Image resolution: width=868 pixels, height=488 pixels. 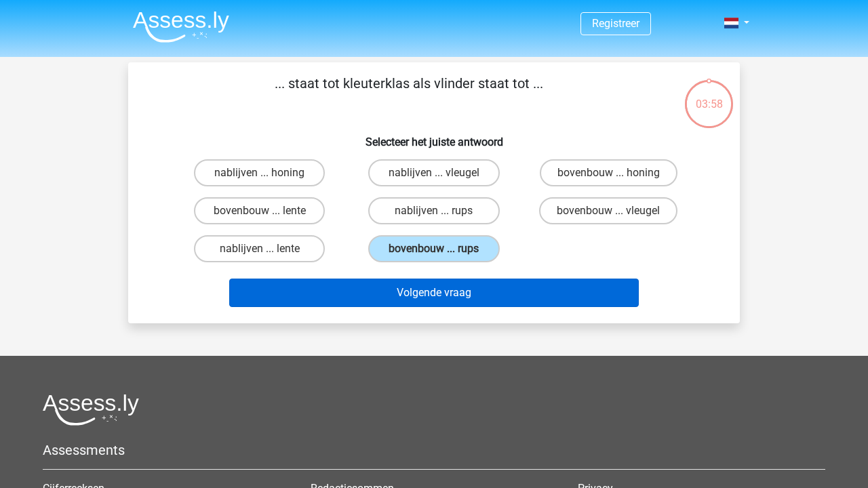 What do you see at coordinates (608, 173) in the screenshot?
I see `label: bovenbouw ... honing` at bounding box center [608, 173].